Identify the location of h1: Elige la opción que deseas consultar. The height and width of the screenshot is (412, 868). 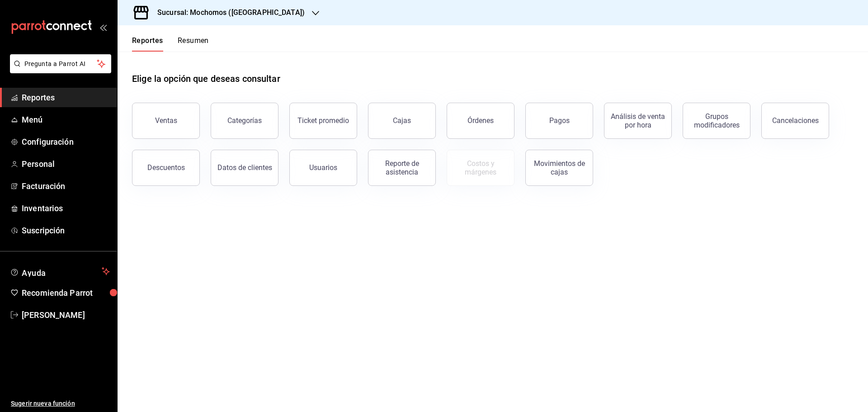
(206, 79).